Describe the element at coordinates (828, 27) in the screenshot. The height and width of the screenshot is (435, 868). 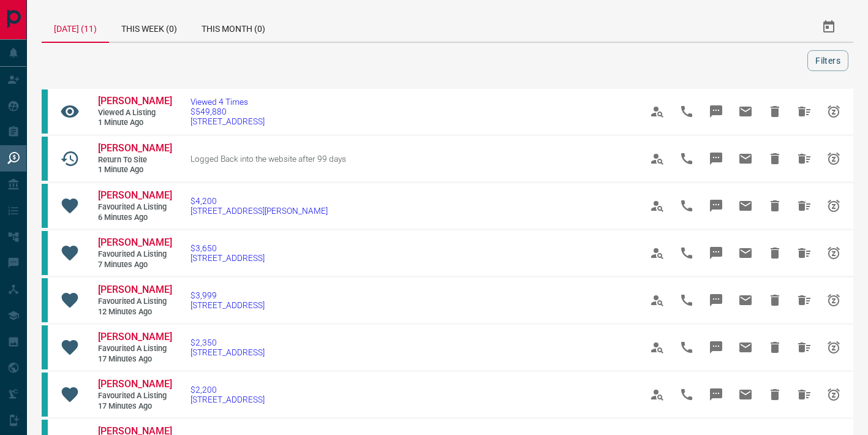
I see `button: Select Date Range` at that location.